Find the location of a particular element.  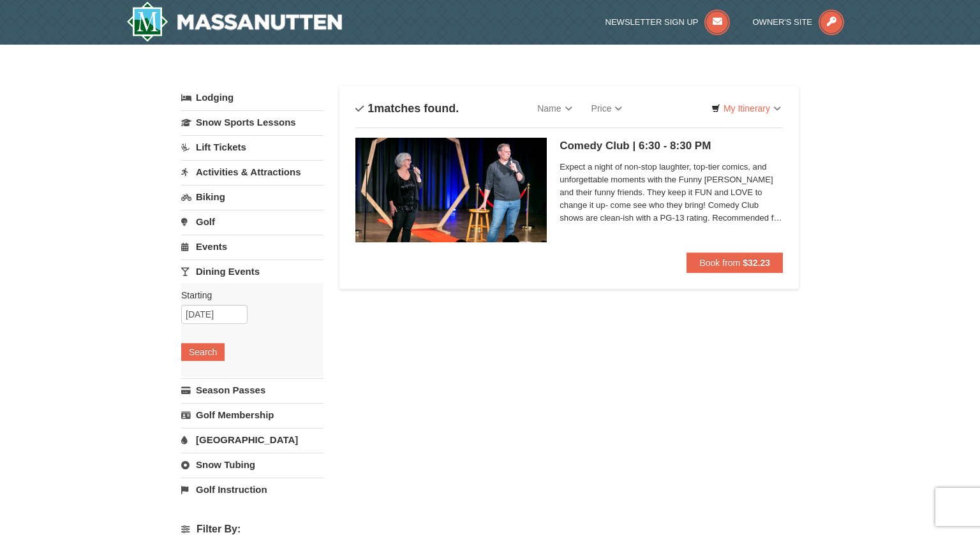

a: Dining Events is located at coordinates (252, 271).